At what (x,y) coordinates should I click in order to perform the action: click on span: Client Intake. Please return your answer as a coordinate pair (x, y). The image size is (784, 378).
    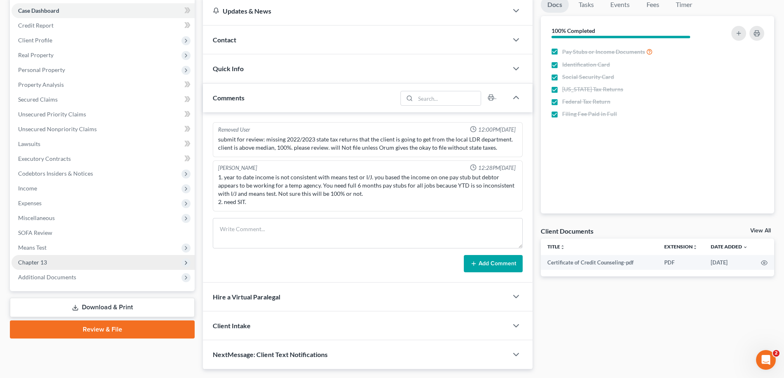
    Looking at the image, I should click on (232, 325).